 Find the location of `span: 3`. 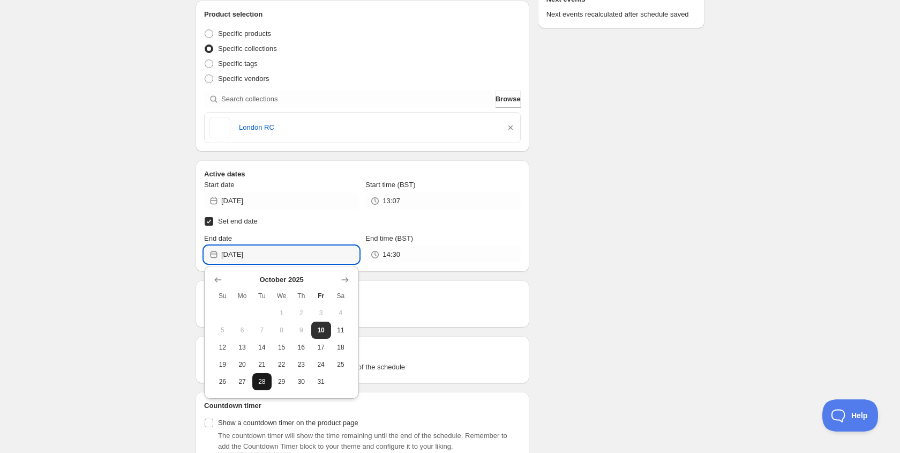

span: 3 is located at coordinates (321, 313).